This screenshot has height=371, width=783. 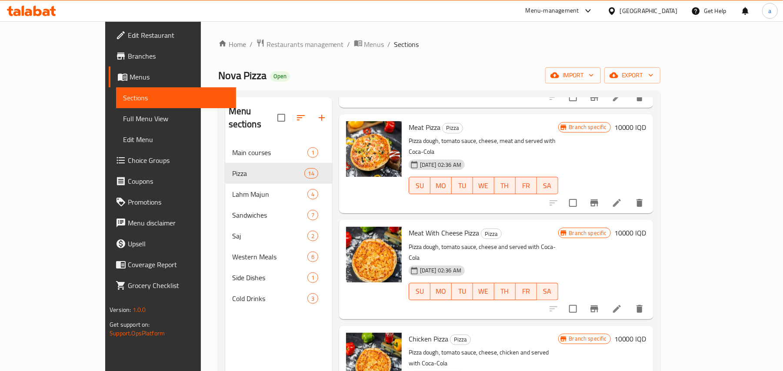 I want to click on span: Edit Restaurant, so click(x=178, y=35).